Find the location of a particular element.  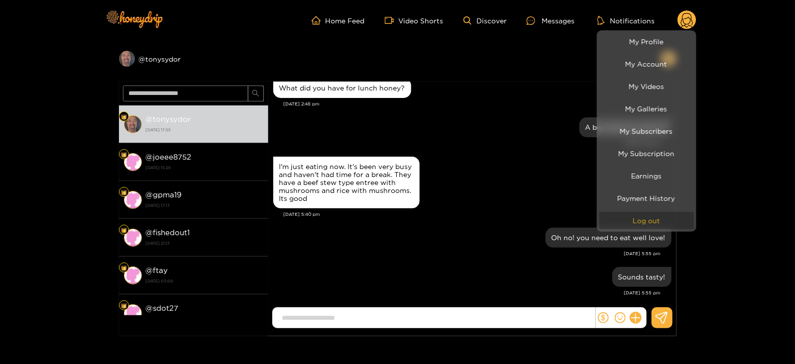

a: Payment History is located at coordinates (647, 198).